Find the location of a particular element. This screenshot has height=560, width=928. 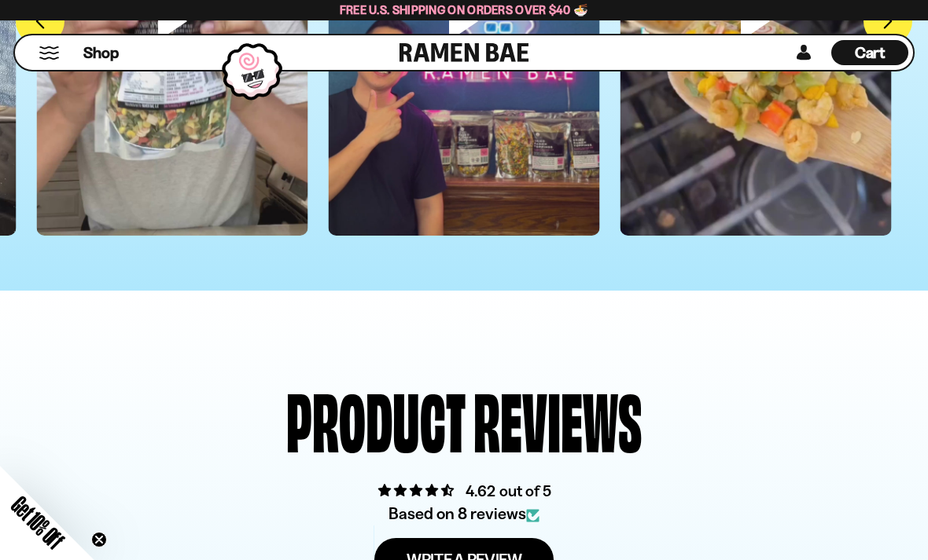

div: Reviews is located at coordinates (558, 418).